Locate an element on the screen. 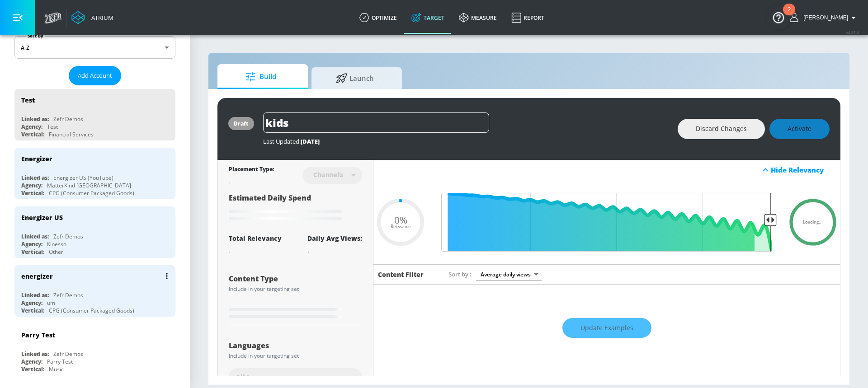 The image size is (868, 388). div: TestLinked as:Zefr DemosAgency:TestVertical:Financial Services is located at coordinates (95, 115).